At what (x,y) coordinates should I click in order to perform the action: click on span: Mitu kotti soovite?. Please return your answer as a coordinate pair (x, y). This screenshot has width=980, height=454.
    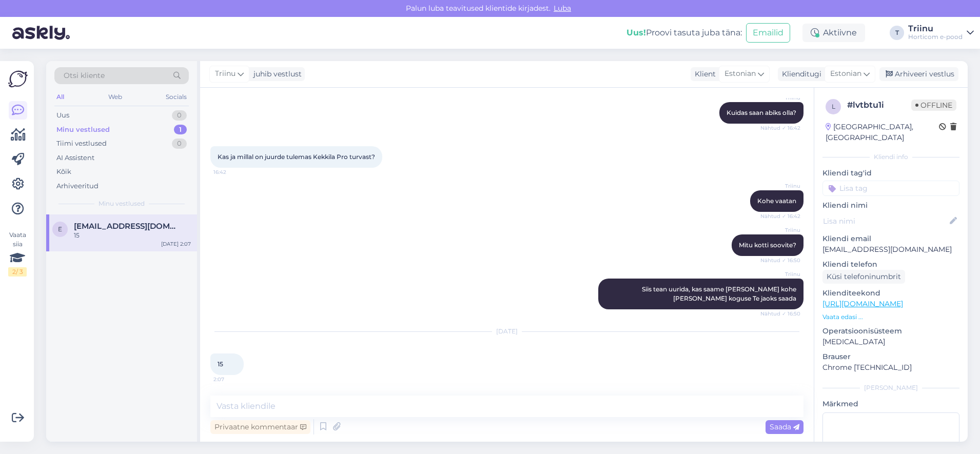
    Looking at the image, I should click on (768, 245).